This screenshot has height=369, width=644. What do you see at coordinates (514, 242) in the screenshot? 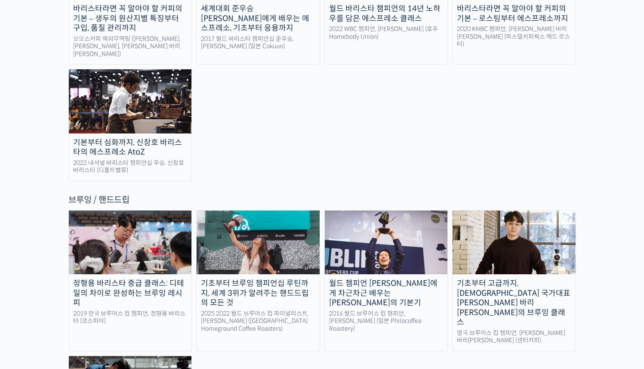
I see `img: sanghopark-thumbnail.jpg` at bounding box center [514, 242].